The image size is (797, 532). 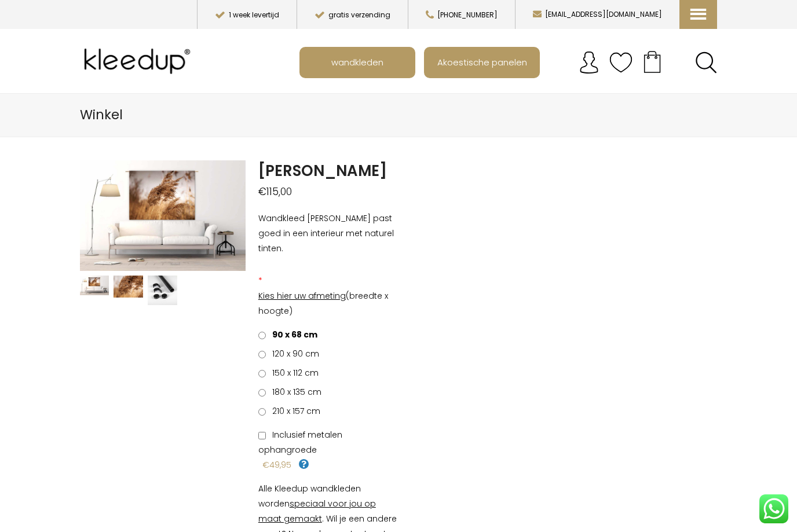 What do you see at coordinates (262, 373) in the screenshot?
I see `input: 150 x 112 cm` at bounding box center [262, 373].